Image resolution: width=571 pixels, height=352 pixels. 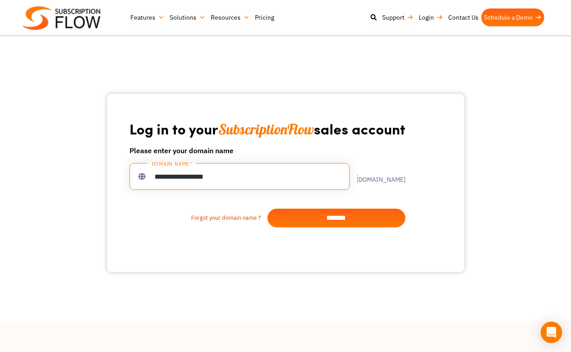 I want to click on a: Forgot your domain name ?, so click(x=198, y=218).